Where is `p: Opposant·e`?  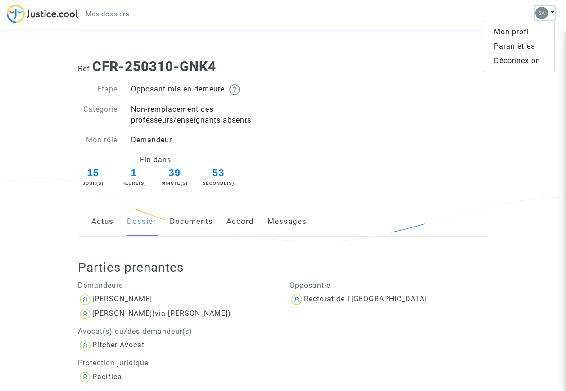
p: Opposant·e is located at coordinates (388, 285).